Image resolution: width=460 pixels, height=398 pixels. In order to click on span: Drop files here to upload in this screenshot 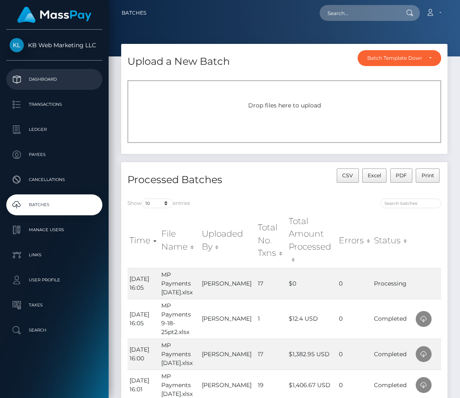, I will do `click(284, 105)`.